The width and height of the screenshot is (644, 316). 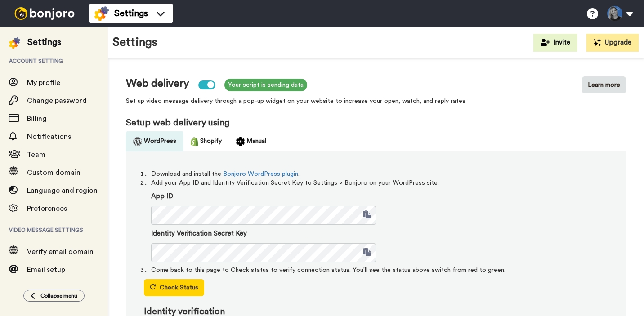 What do you see at coordinates (174, 288) in the screenshot?
I see `button: Check Status` at bounding box center [174, 288].